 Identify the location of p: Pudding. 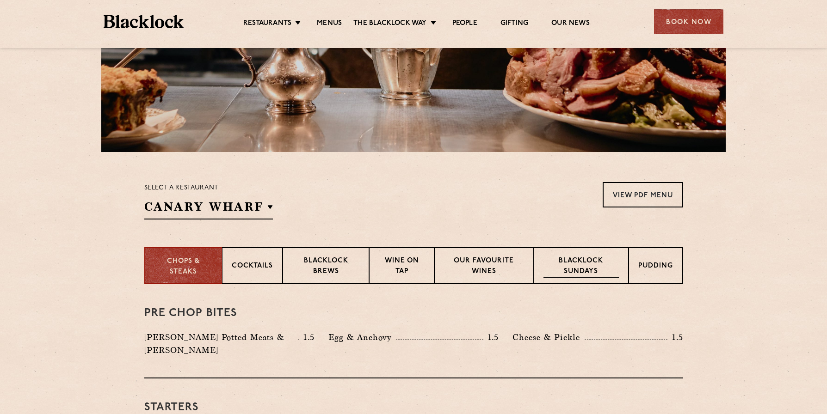
(655, 267).